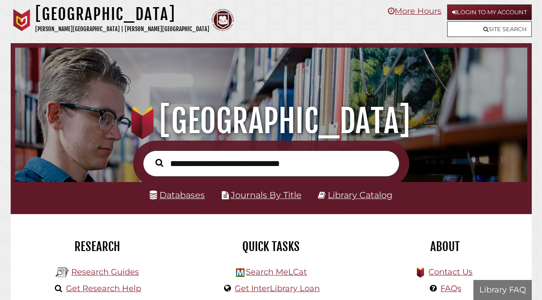  What do you see at coordinates (159, 163) in the screenshot?
I see `i: Search` at bounding box center [159, 163].